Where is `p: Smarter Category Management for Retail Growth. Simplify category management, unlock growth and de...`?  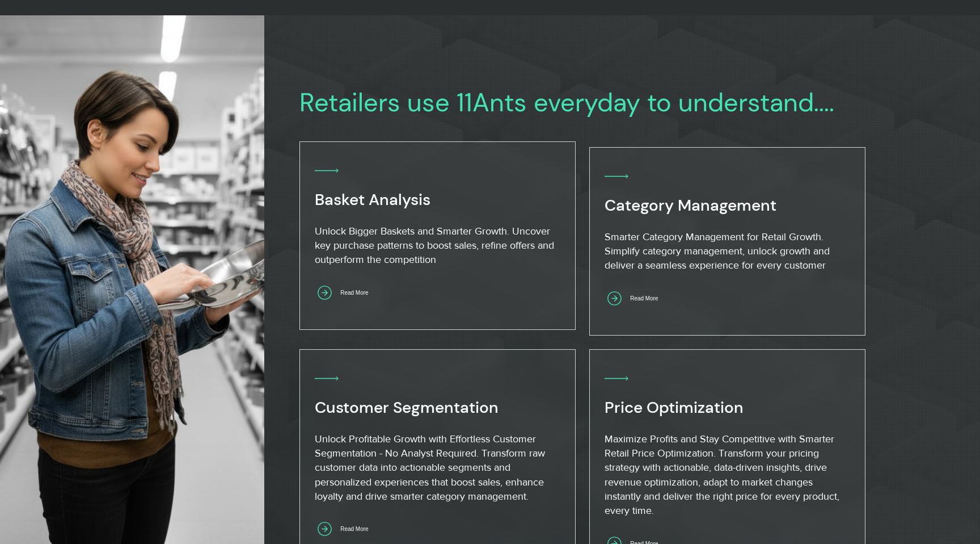 p: Smarter Category Management for Retail Growth. Simplify category management, unlock growth and de... is located at coordinates (726, 251).